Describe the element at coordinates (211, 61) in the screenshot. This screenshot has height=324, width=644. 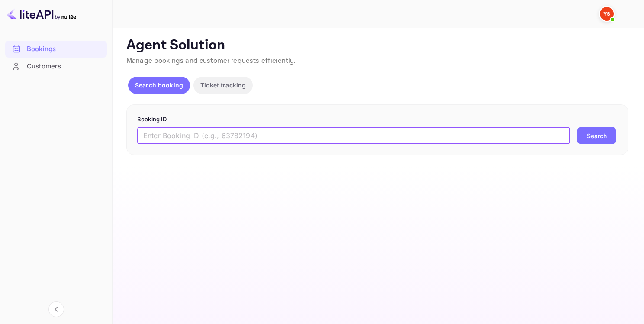
I see `span: Manage bookings and customer requests efficiently.` at that location.